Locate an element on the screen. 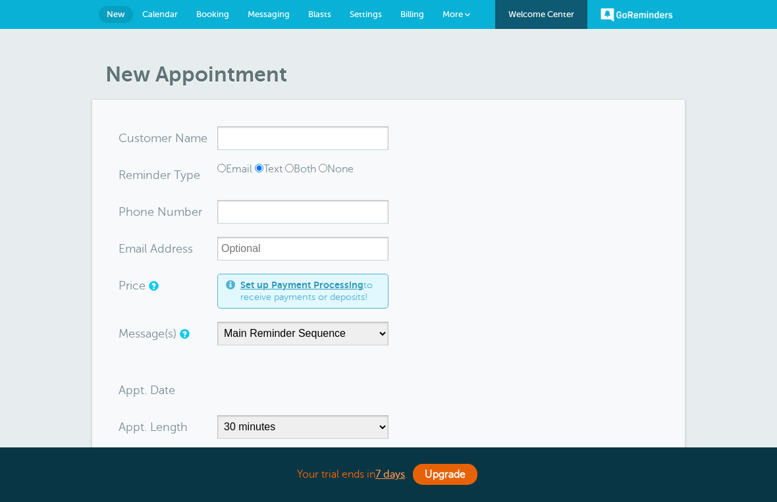 The width and height of the screenshot is (777, 502). b: 7 days is located at coordinates (390, 475).